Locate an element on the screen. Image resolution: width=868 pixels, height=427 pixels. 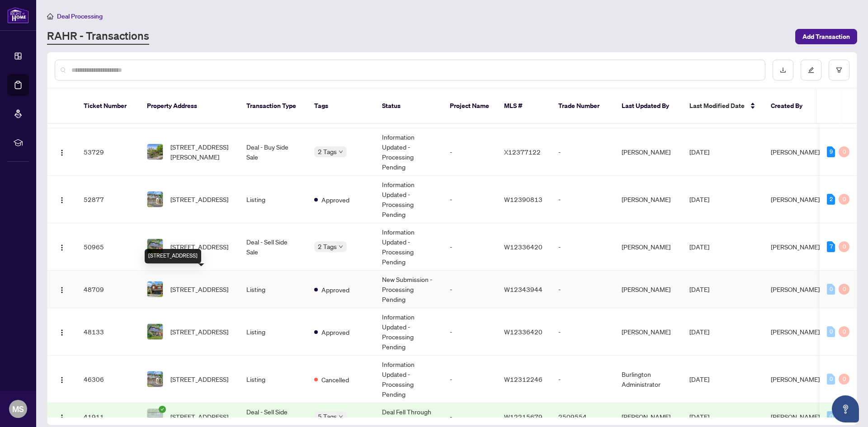
button: download is located at coordinates (783, 70).